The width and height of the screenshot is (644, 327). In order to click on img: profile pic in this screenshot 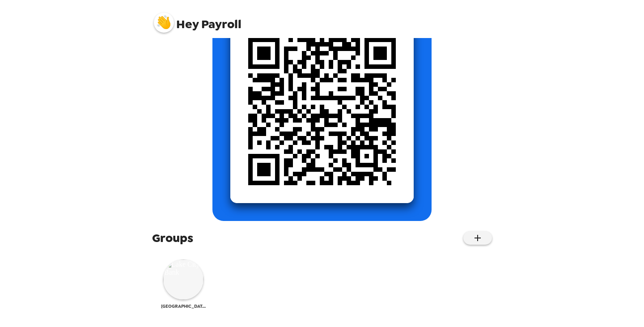, I will do `click(164, 22)`.